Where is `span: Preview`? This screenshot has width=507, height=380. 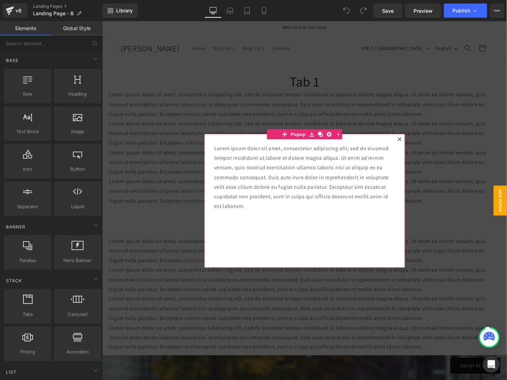
span: Preview is located at coordinates (423, 11).